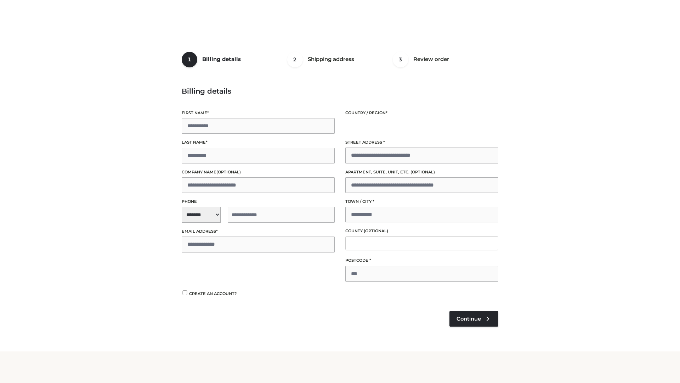 Image resolution: width=680 pixels, height=383 pixels. Describe the element at coordinates (185, 292) in the screenshot. I see `input: Create an account?` at that location.